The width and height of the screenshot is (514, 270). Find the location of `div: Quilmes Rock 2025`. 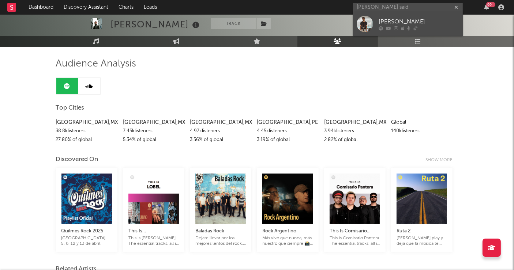

div: Quilmes Rock 2025 is located at coordinates (87, 232).